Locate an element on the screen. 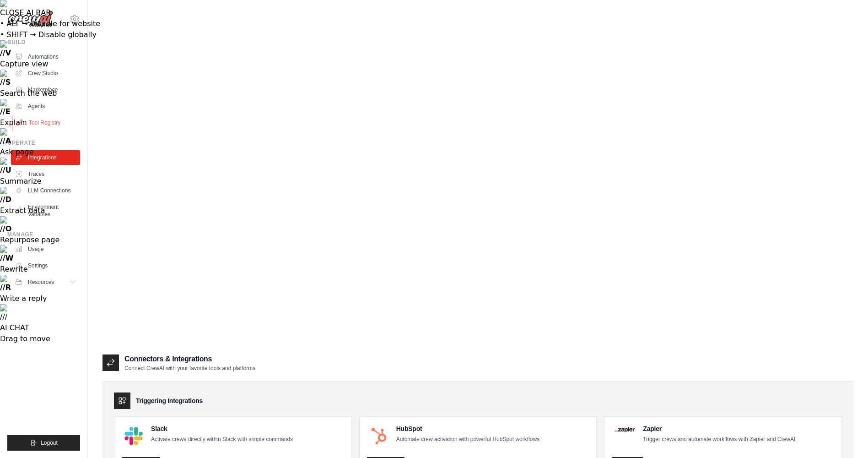 This screenshot has width=868, height=458. p: Automate crew activation with powerful HubSpot workflows is located at coordinates (468, 440).